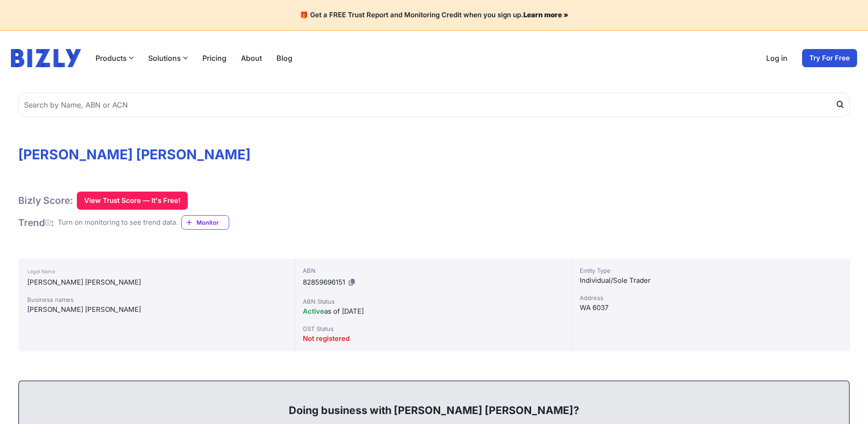  I want to click on h1: Bizly Score:, so click(45, 200).